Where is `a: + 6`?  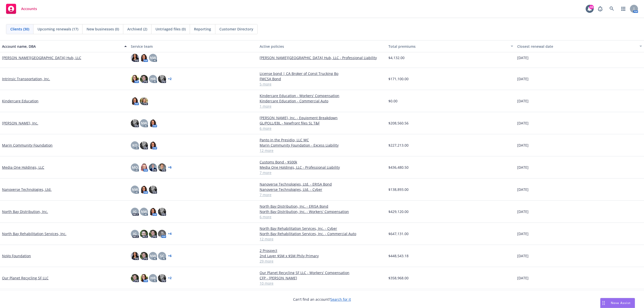
a: + 6 is located at coordinates (170, 256).